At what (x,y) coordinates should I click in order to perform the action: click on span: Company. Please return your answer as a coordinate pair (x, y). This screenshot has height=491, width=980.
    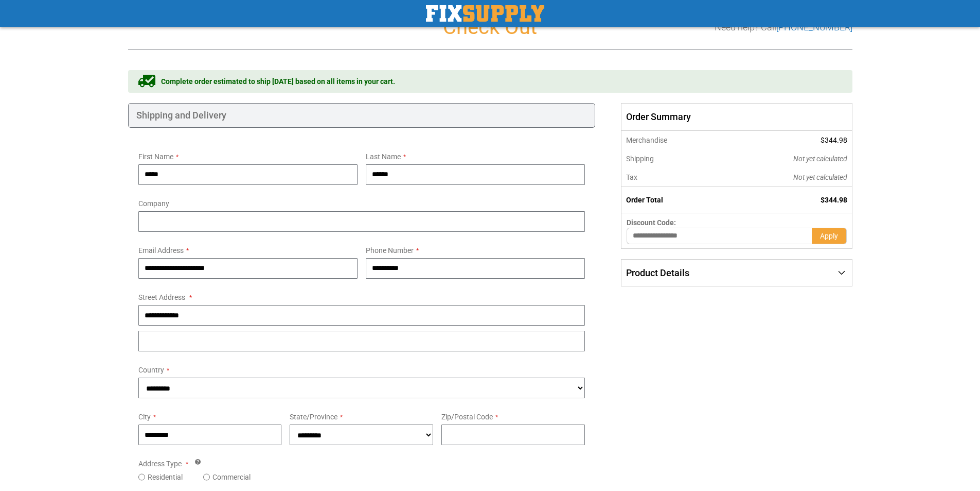
    Looking at the image, I should click on (154, 203).